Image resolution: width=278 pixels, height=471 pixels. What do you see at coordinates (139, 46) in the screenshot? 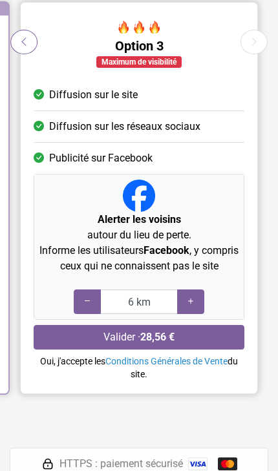
I see `h5: Option 3` at bounding box center [139, 46].